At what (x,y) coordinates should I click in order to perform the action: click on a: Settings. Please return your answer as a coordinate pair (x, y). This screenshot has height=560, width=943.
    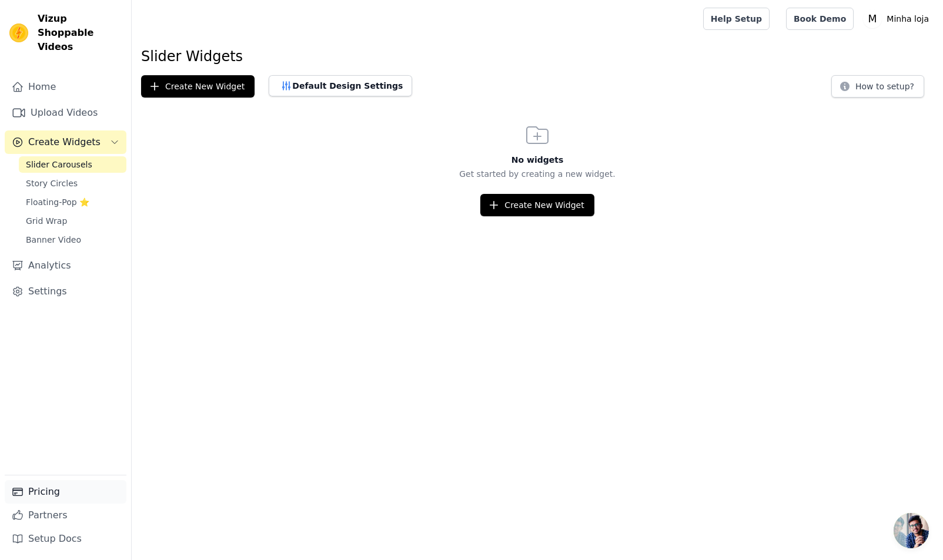
    Looking at the image, I should click on (65, 292).